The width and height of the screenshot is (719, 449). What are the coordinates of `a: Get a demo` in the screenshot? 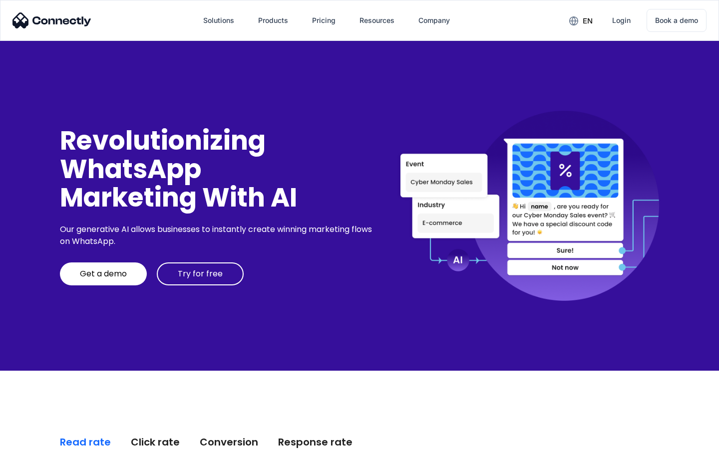 It's located at (103, 274).